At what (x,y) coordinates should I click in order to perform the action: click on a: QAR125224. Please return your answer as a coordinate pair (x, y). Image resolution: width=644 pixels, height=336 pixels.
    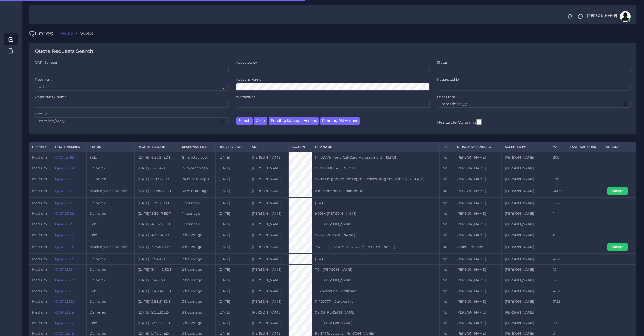
    Looking at the image, I should click on (65, 269).